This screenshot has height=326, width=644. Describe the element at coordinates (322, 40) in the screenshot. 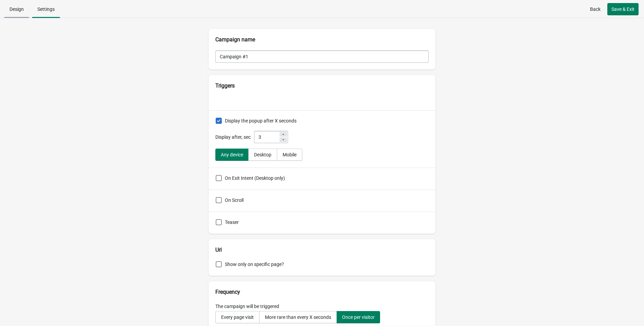

I see `h2: Campaign name` at that location.